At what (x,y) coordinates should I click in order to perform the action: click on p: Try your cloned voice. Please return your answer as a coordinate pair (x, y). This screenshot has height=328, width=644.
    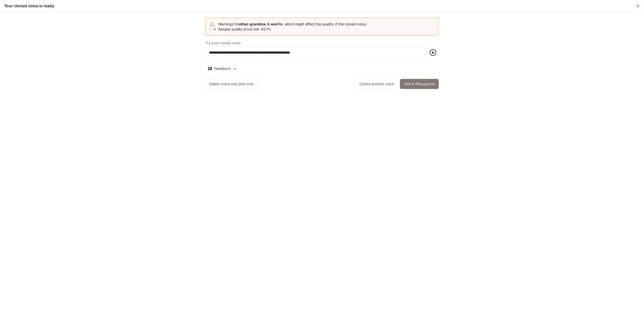
    Looking at the image, I should click on (223, 43).